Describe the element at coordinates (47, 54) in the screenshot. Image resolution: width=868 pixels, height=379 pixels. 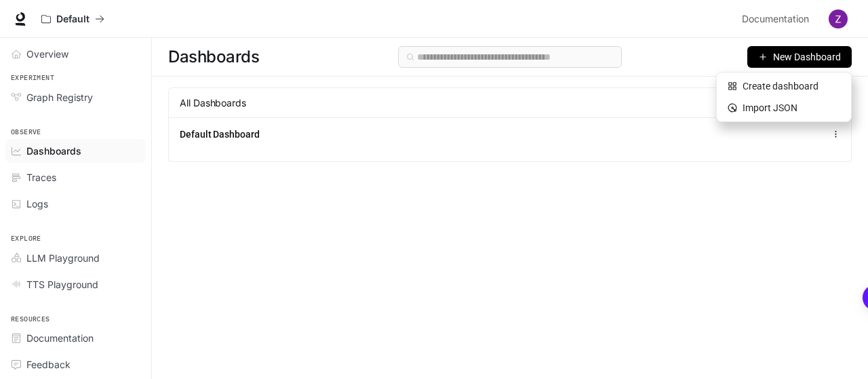
I see `span: Overview` at that location.